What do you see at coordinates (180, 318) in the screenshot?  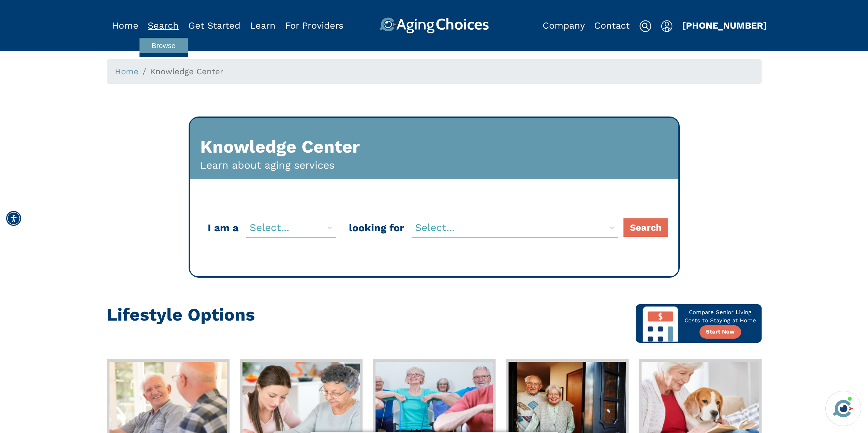 I see `a: Lifestyle Options` at bounding box center [180, 318].